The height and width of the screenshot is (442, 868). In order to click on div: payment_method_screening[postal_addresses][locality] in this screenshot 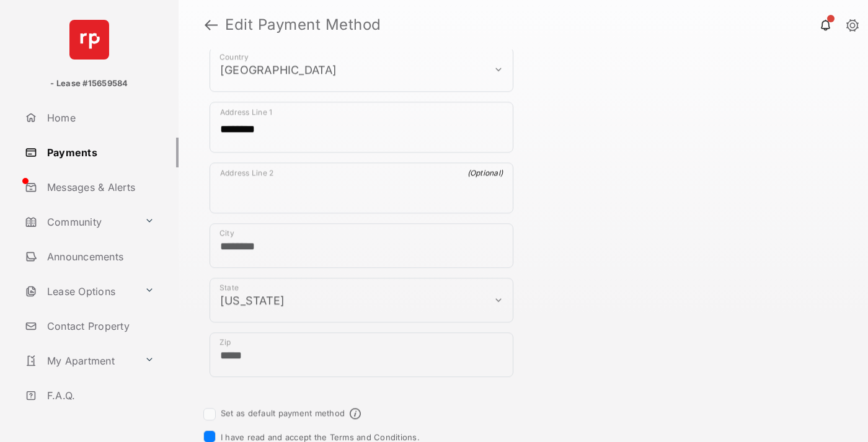, I will do `click(362, 246)`.